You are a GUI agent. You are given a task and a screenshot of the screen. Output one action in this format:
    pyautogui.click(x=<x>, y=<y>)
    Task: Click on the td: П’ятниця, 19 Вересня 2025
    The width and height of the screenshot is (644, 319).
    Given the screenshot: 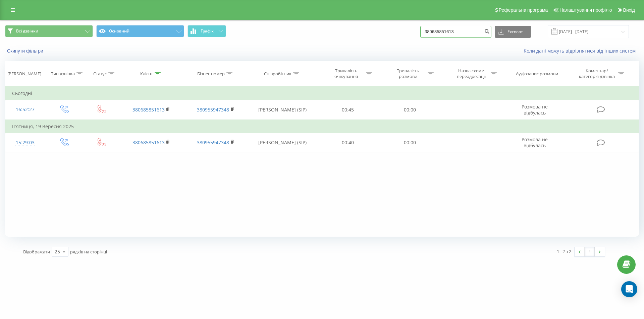 What is the action you would take?
    pyautogui.click(x=322, y=126)
    